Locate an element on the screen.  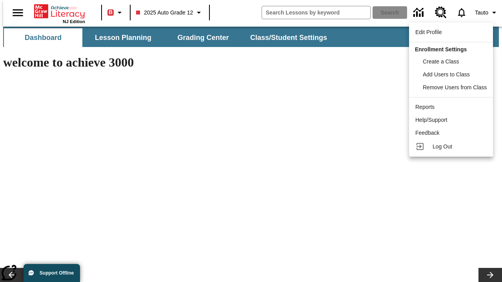
span: Feedback is located at coordinates (427, 133).